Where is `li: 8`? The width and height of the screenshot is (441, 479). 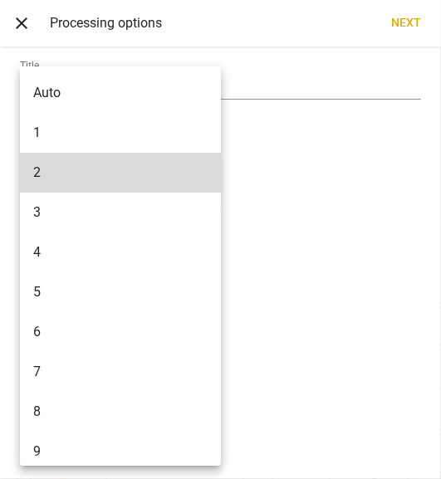
li: 8 is located at coordinates (123, 412).